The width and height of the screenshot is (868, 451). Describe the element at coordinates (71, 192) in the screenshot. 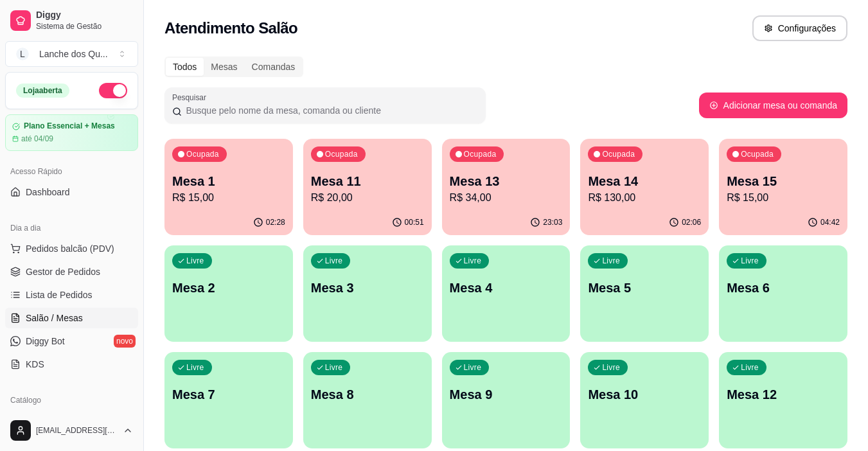

I see `a: Dashboard` at that location.